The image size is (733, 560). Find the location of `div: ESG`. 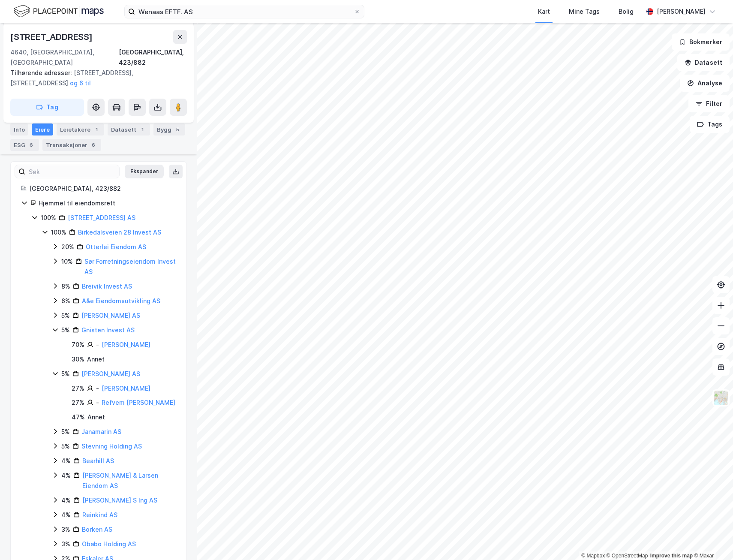

div: ESG is located at coordinates (25, 145).